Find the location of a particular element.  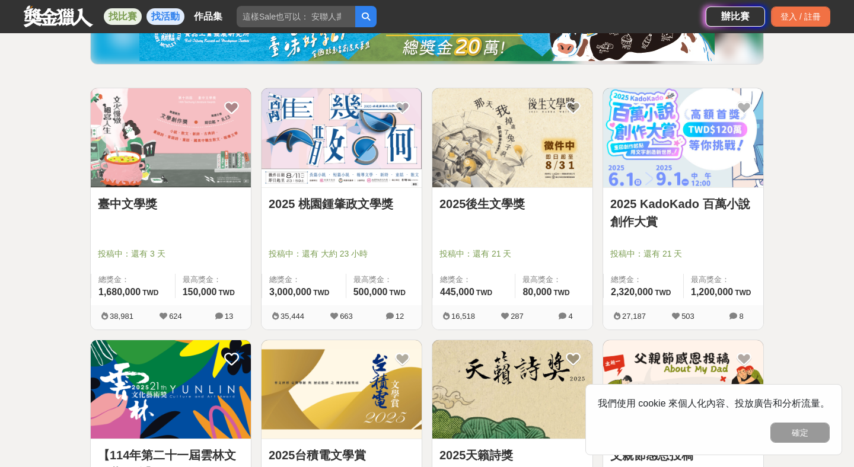

span: 投稿中：還有 大約 23 小時 is located at coordinates (342, 254).